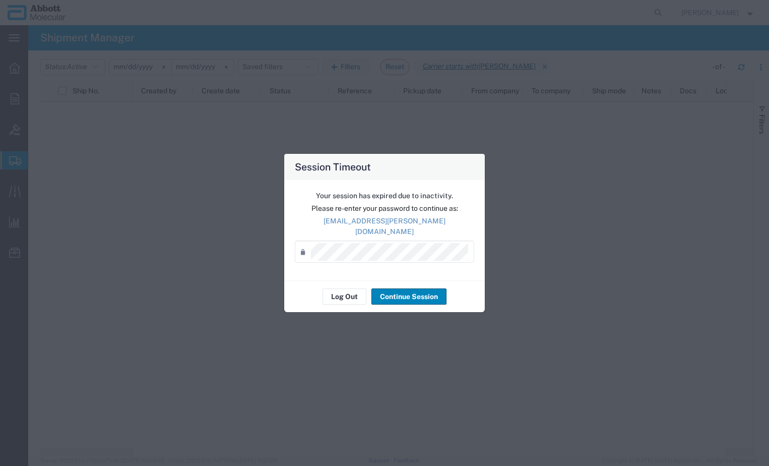 This screenshot has width=769, height=466. What do you see at coordinates (344, 296) in the screenshot?
I see `button: Log Out` at bounding box center [344, 296].